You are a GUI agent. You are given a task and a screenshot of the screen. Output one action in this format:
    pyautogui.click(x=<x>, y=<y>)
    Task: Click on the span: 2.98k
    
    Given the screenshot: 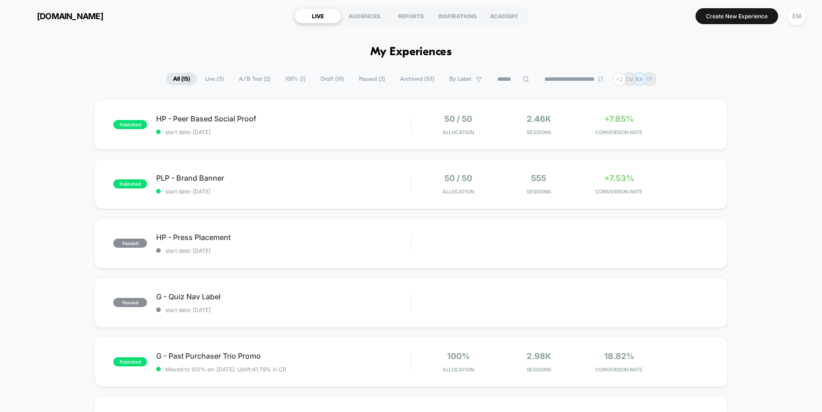 What is the action you would take?
    pyautogui.click(x=539, y=356)
    